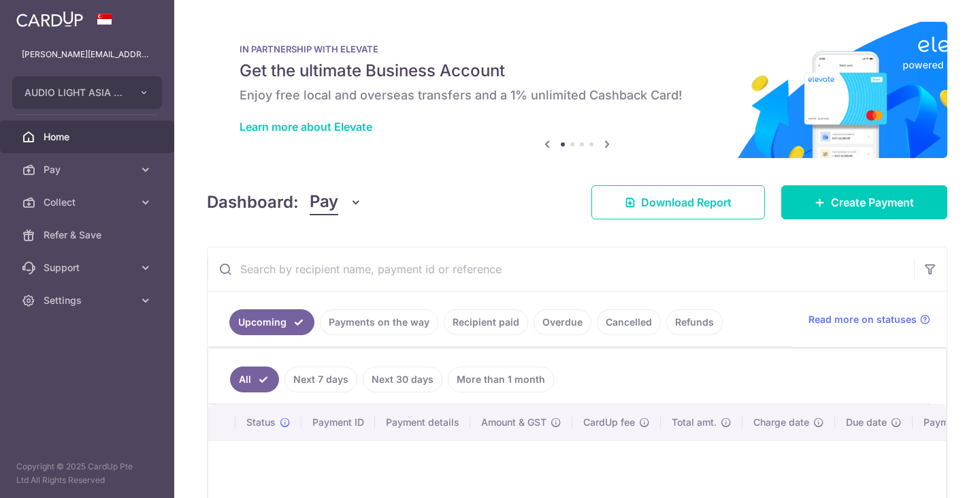 The width and height of the screenshot is (980, 498). Describe the element at coordinates (781, 422) in the screenshot. I see `span: Charge date` at that location.